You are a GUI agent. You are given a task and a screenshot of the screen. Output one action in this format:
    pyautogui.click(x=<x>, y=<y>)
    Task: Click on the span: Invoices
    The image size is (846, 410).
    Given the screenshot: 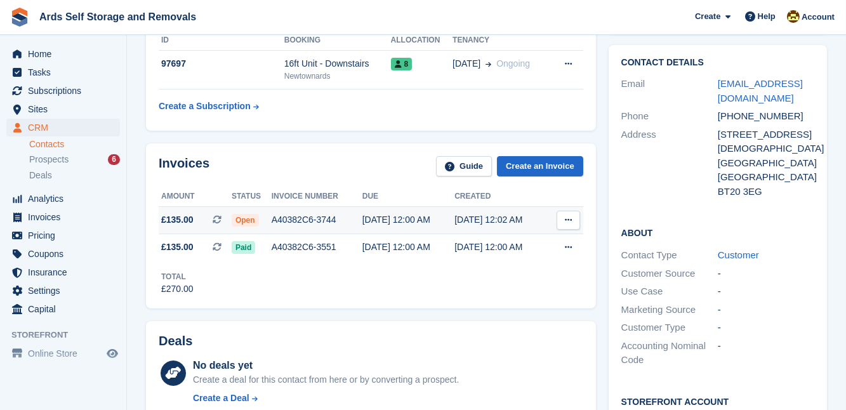 What is the action you would take?
    pyautogui.click(x=66, y=217)
    